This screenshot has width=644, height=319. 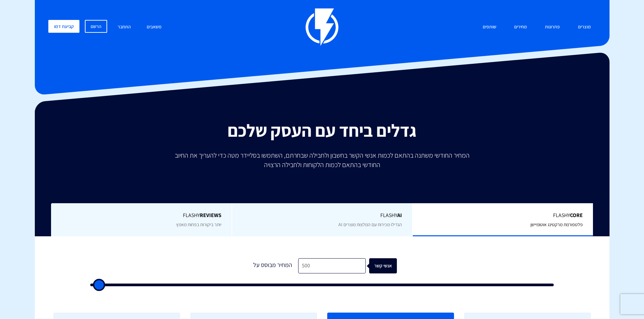 I want to click on a: משאבים, so click(x=154, y=27).